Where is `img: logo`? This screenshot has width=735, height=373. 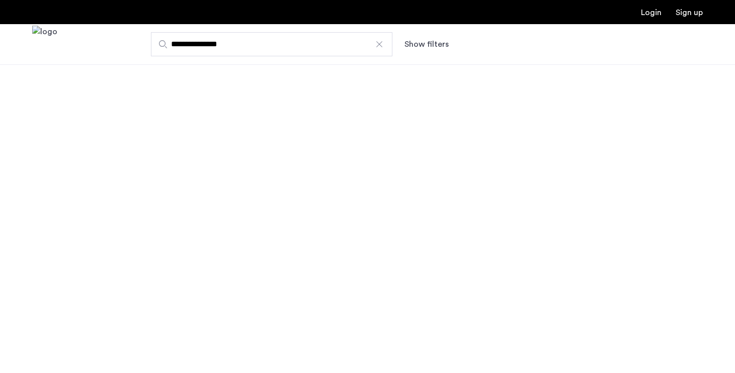
img: logo is located at coordinates (45, 44).